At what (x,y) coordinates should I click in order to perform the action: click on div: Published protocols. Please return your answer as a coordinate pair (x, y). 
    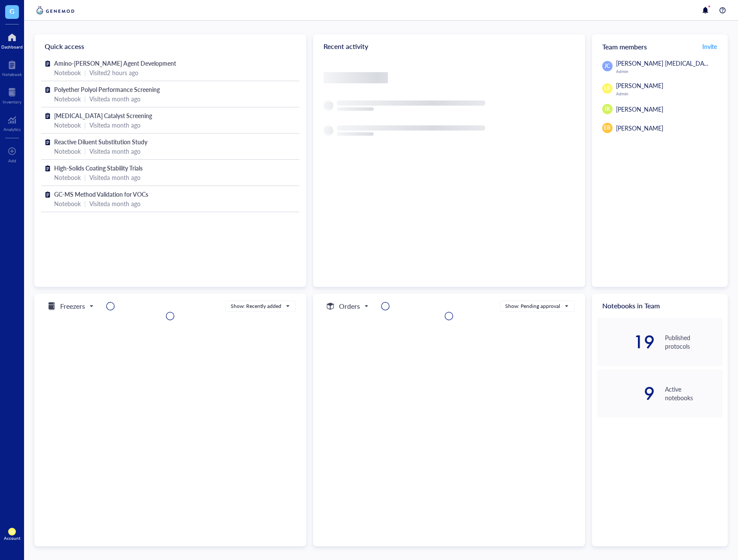
    Looking at the image, I should click on (694, 342).